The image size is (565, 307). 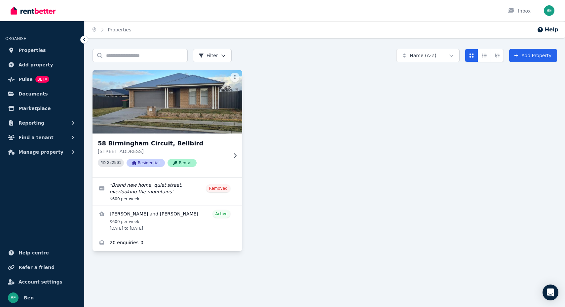 I want to click on h3: 58 Birmingham Circuit, Bellbird, so click(x=163, y=143).